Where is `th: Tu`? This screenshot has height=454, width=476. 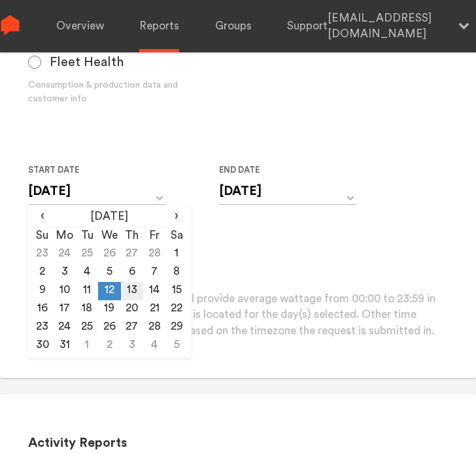 th: Tu is located at coordinates (87, 236).